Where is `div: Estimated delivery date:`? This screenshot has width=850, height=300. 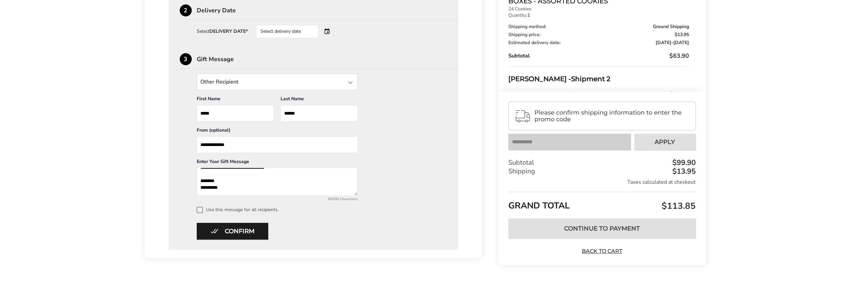
div: Estimated delivery date: is located at coordinates (599, 43).